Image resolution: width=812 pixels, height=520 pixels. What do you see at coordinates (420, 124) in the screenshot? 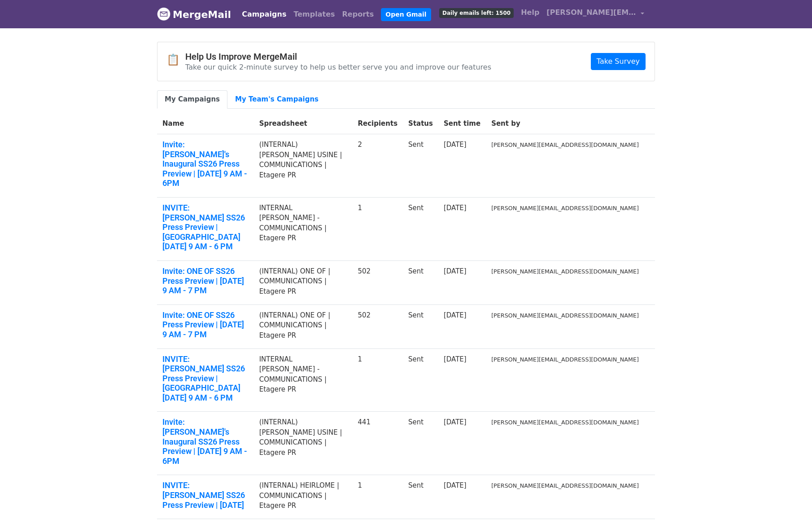
I see `th: Status` at bounding box center [420, 124].